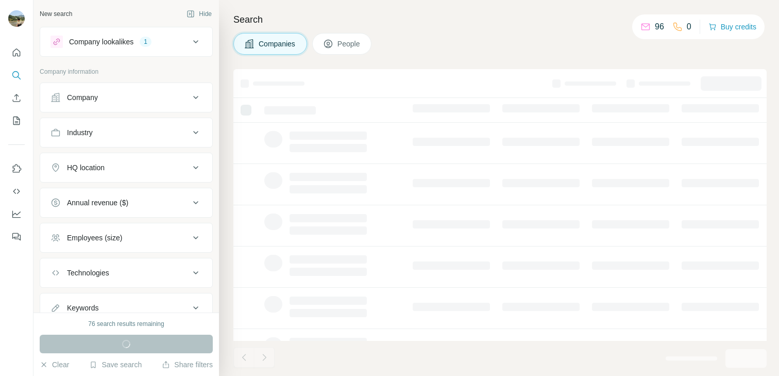  Describe the element at coordinates (199, 14) in the screenshot. I see `button: Hide` at that location.